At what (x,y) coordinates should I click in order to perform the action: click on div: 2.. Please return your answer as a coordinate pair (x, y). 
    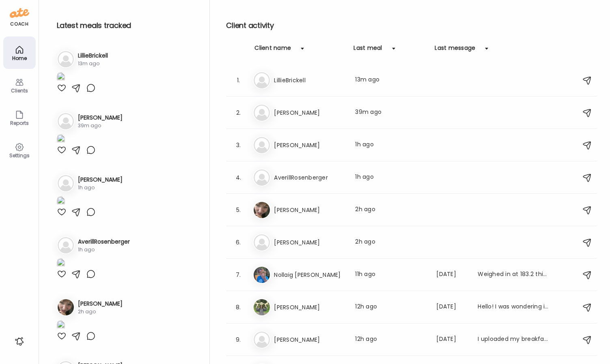
    Looking at the image, I should click on (238, 113).